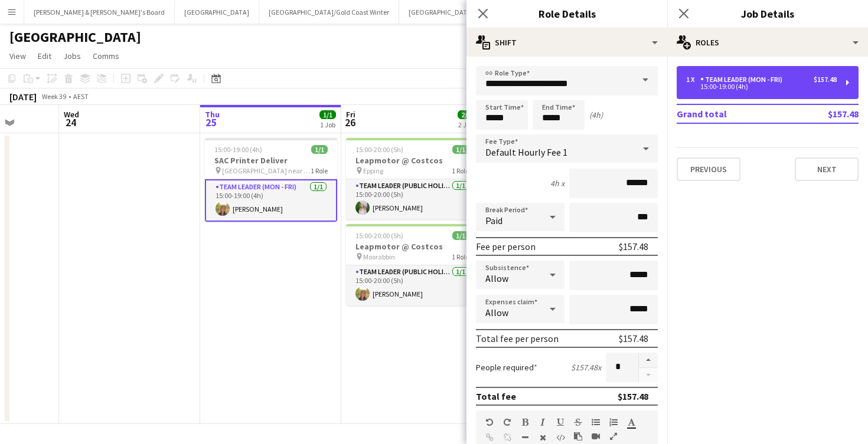 The height and width of the screenshot is (444, 868). Describe the element at coordinates (106, 56) in the screenshot. I see `a: Comms` at that location.